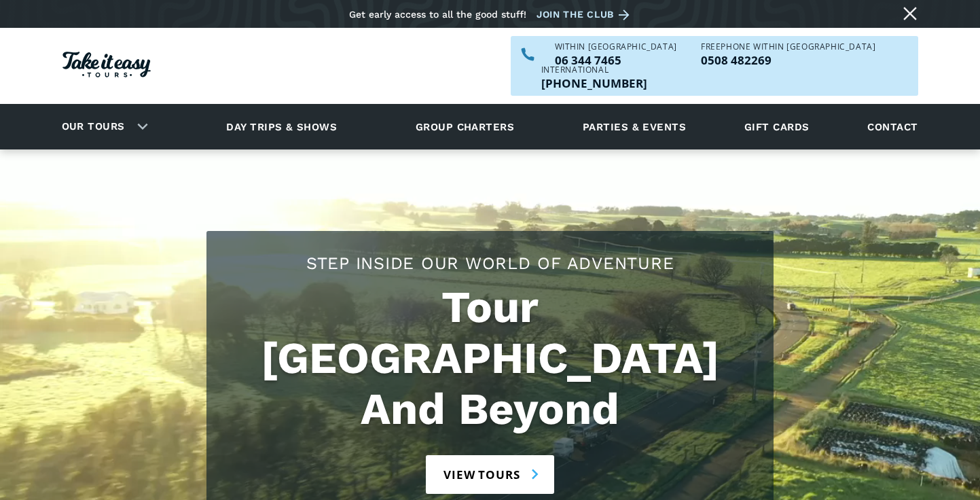 The image size is (980, 500). Describe the element at coordinates (107, 64) in the screenshot. I see `img: Take it easy Tours logo` at that location.